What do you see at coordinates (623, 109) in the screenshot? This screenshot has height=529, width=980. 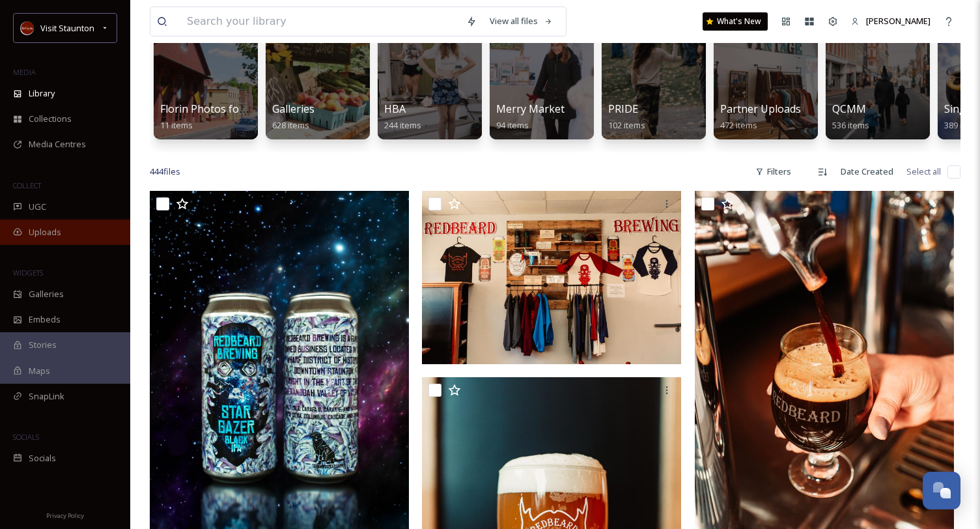 I see `span: PRIDE` at bounding box center [623, 109].